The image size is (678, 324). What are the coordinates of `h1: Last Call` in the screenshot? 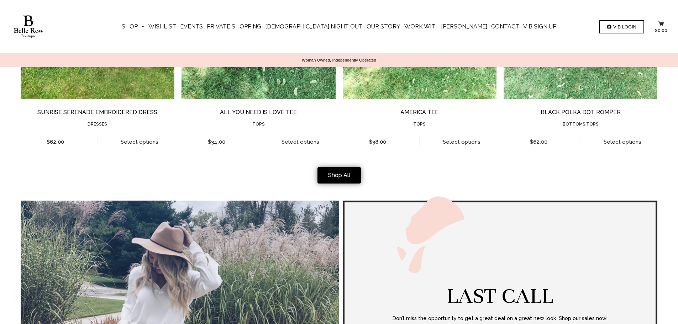 It's located at (500, 296).